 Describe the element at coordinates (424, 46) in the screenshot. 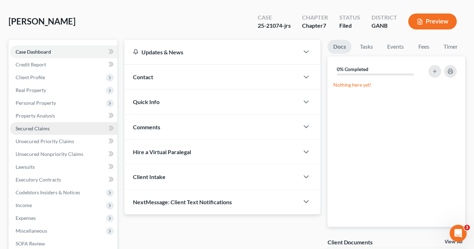

I see `a: Fees` at that location.